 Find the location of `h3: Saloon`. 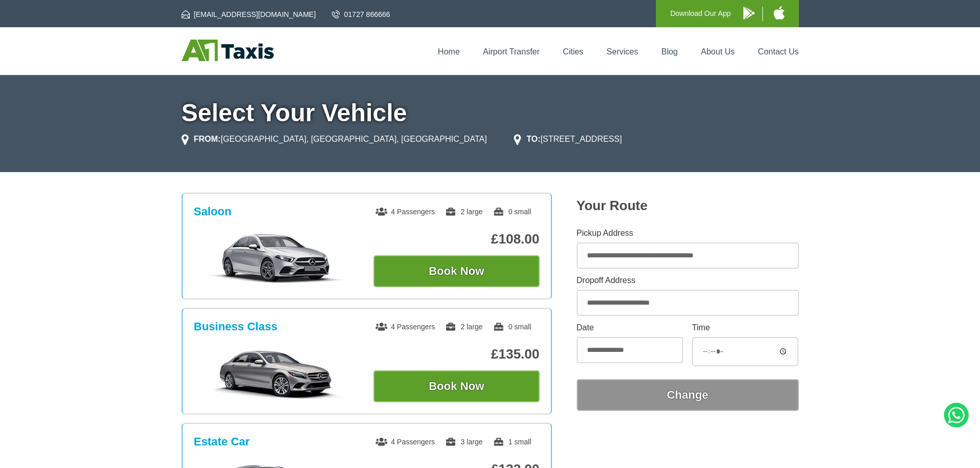

h3: Saloon is located at coordinates (213, 212).